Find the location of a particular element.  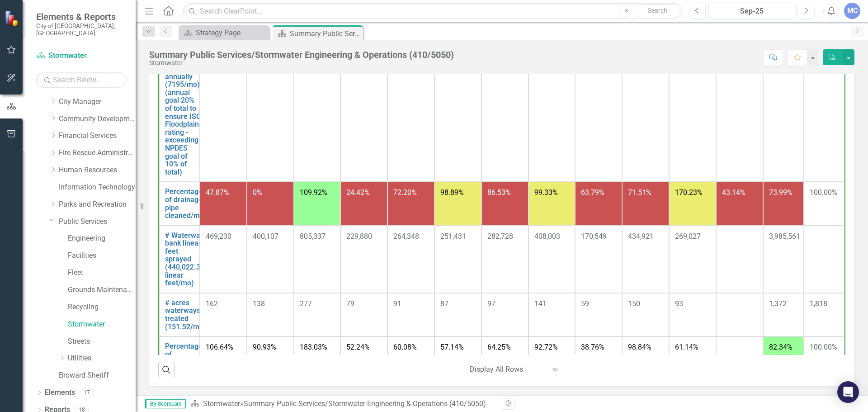

span: 47.87% is located at coordinates (217, 192).